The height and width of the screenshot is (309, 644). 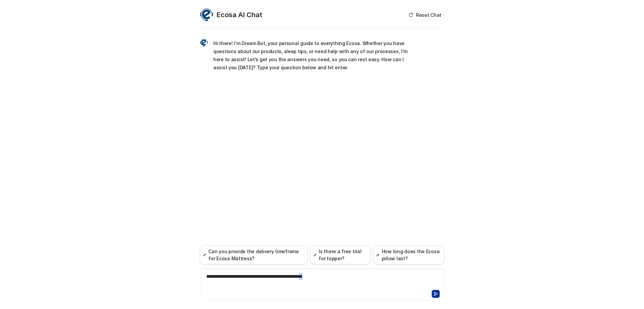 I want to click on button: Reset Chat, so click(x=426, y=14).